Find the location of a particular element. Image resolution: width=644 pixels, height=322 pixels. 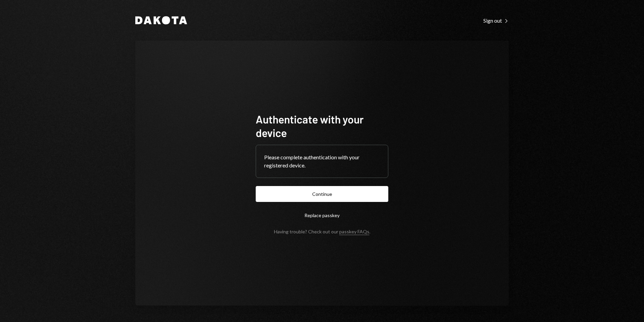

h1: Authenticate with your device is located at coordinates (322, 126).